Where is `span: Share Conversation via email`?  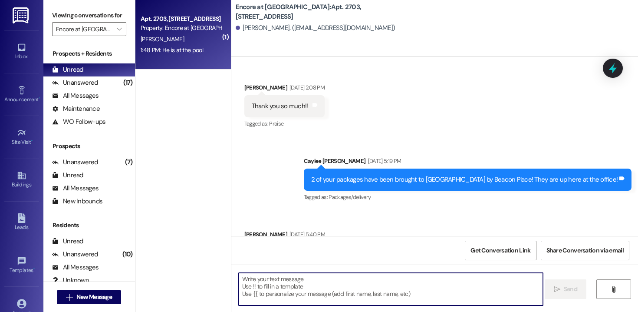
span: Share Conversation via email is located at coordinates (585, 250).